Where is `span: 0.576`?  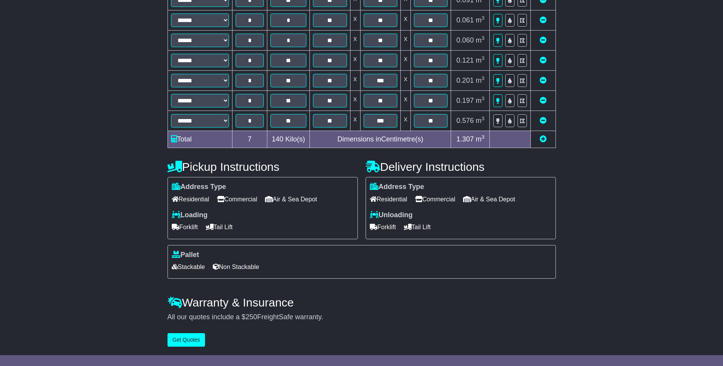
span: 0.576 is located at coordinates (465, 121).